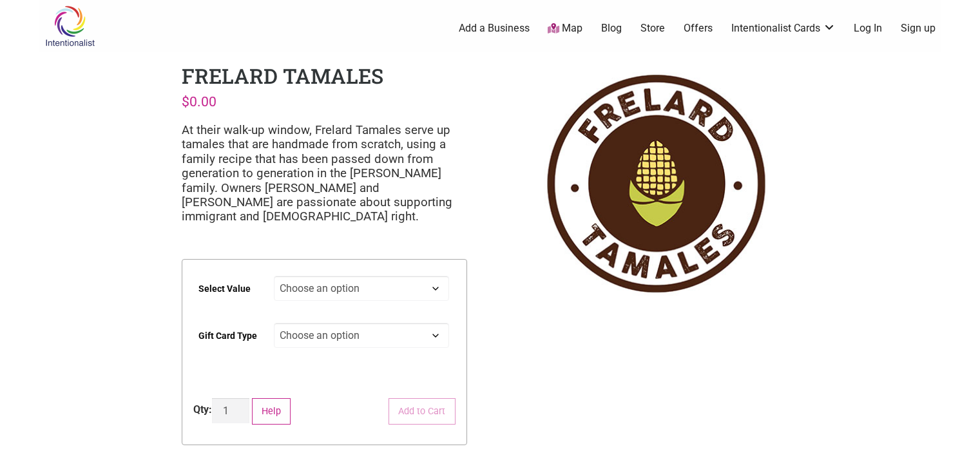  What do you see at coordinates (422, 411) in the screenshot?
I see `button: Add to Cart` at bounding box center [422, 411].